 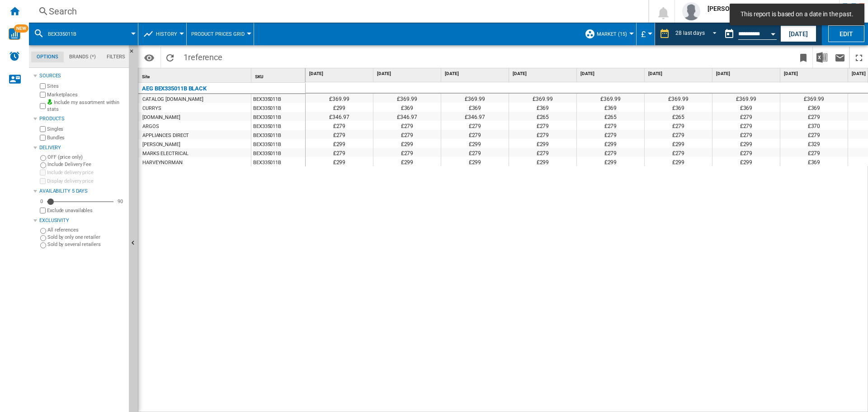 I want to click on label: Include my assortment within stats, so click(x=86, y=105).